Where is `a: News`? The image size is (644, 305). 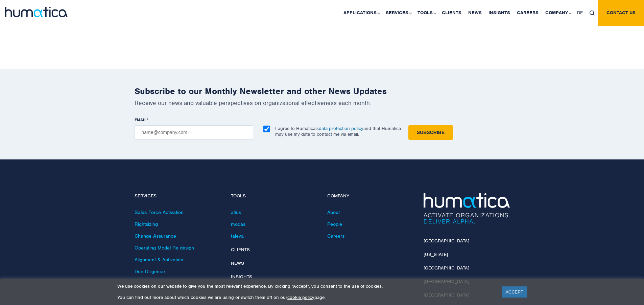
a: News is located at coordinates (238, 263).